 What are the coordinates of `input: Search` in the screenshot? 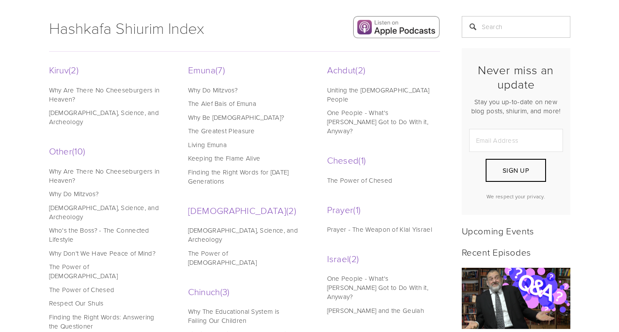 It's located at (516, 27).